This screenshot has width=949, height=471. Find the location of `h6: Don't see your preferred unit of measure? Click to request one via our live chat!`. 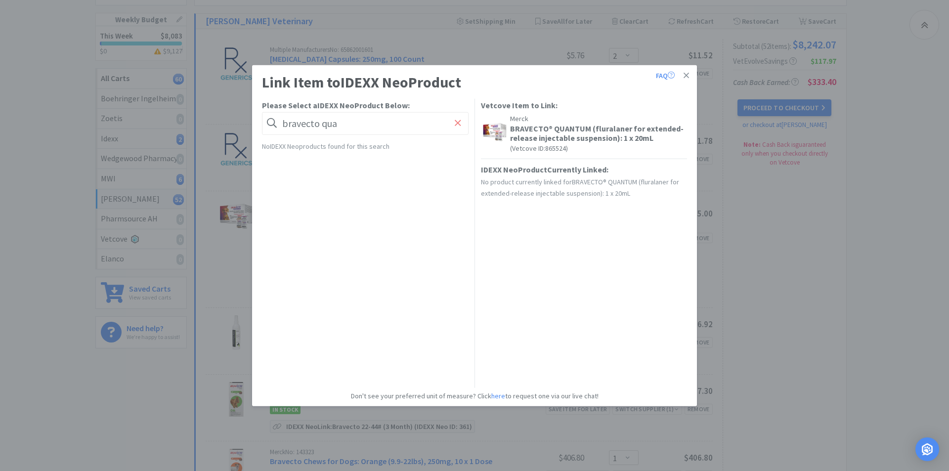

h6: Don't see your preferred unit of measure? Click to request one via our live chat! is located at coordinates (474, 395).